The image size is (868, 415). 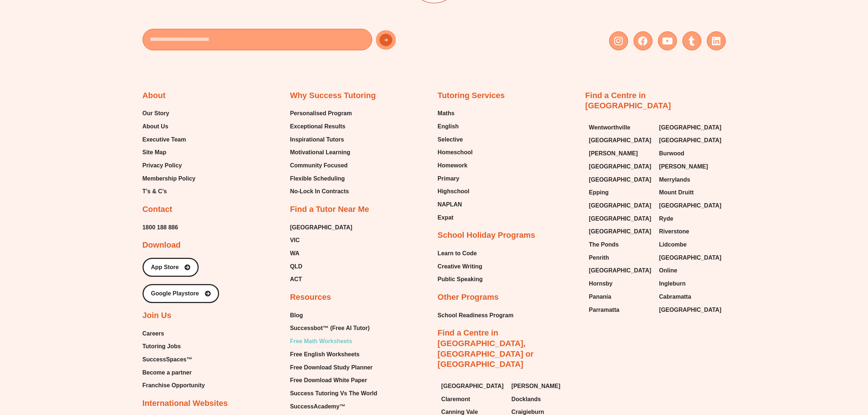 I want to click on a: Online, so click(x=690, y=271).